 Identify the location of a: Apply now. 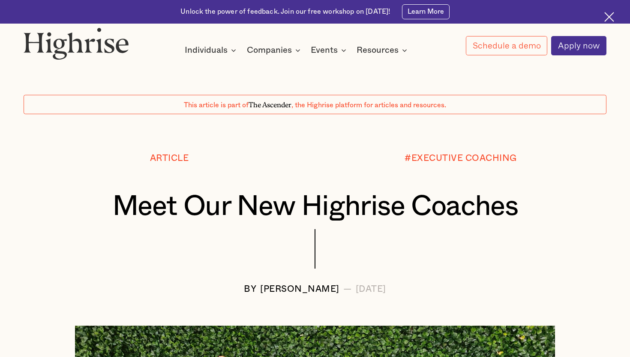
(579, 45).